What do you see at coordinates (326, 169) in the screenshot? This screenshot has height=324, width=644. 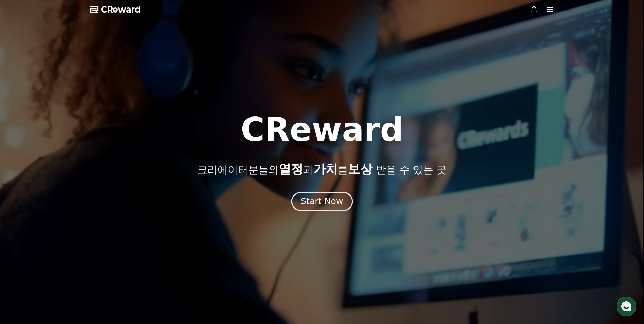 I see `span: 가치` at bounding box center [326, 169].